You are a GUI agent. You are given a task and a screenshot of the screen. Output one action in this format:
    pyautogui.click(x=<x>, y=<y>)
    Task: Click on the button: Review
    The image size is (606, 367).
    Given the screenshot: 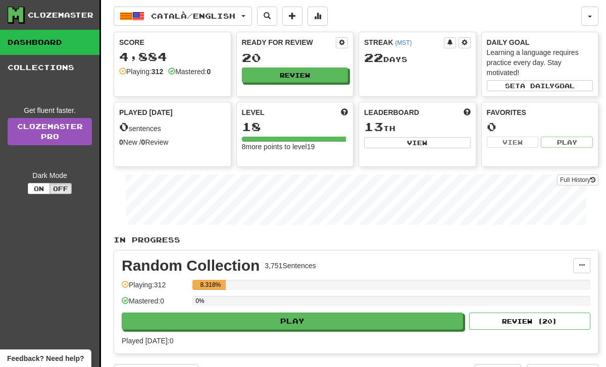 What is the action you would take?
    pyautogui.click(x=295, y=75)
    